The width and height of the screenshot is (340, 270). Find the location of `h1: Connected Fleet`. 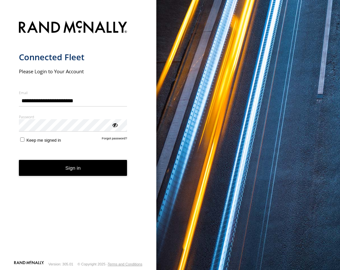

h1: Connected Fleet is located at coordinates (73, 57).